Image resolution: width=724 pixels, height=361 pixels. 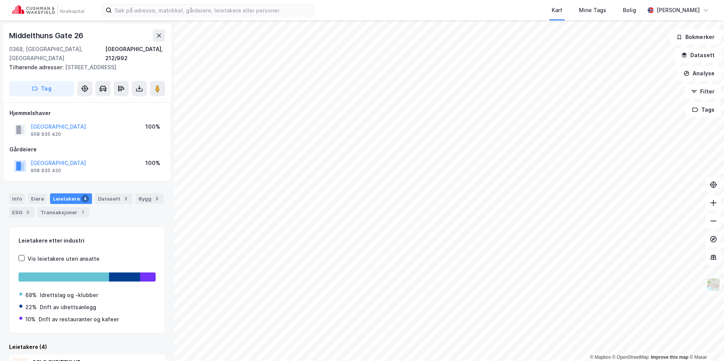 I want to click on button: Datasett, so click(x=698, y=55).